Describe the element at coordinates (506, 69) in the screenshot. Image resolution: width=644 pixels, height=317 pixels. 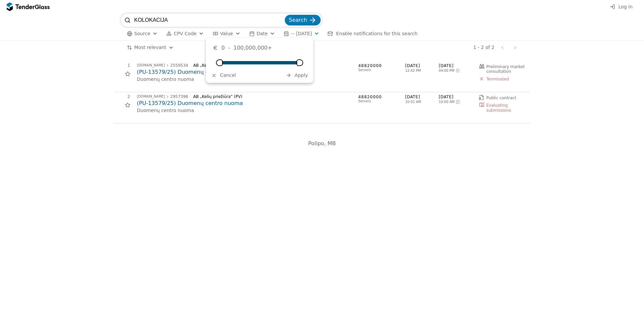
I see `span: Preliminary market consultation` at that location.